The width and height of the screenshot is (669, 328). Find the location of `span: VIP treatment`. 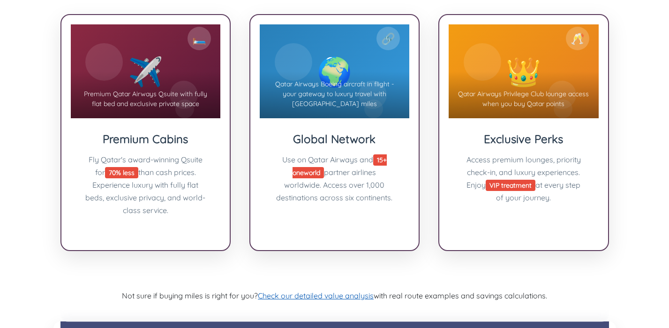

span: VIP treatment is located at coordinates (510, 185).